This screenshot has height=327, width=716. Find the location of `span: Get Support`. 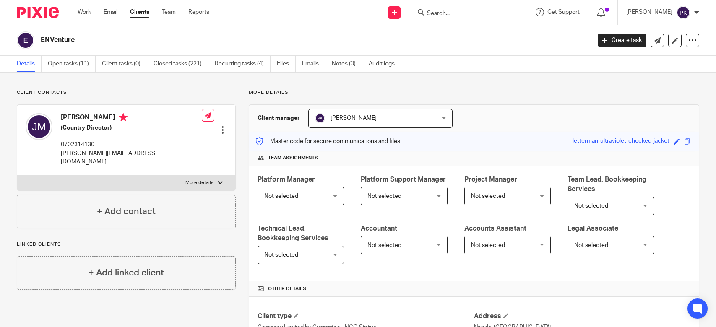

span: Get Support is located at coordinates (563, 12).